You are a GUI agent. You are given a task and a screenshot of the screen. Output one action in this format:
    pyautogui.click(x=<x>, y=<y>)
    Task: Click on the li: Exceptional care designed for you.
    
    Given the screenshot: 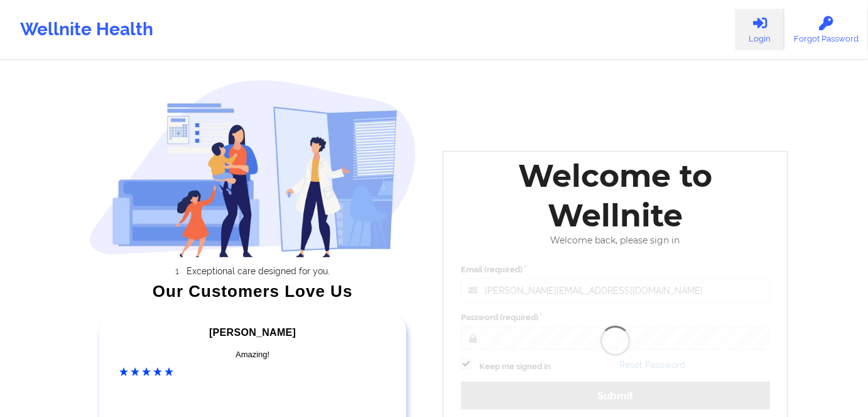 What is the action you would take?
    pyautogui.click(x=258, y=271)
    